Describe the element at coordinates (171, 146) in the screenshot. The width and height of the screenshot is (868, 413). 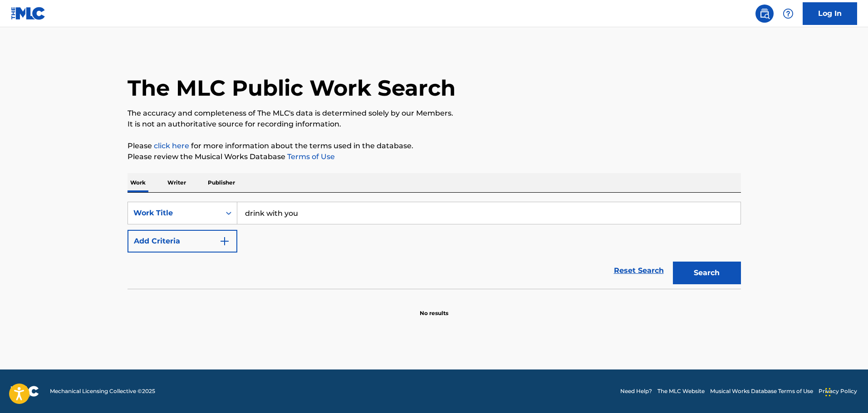
I see `a: click here` at that location.